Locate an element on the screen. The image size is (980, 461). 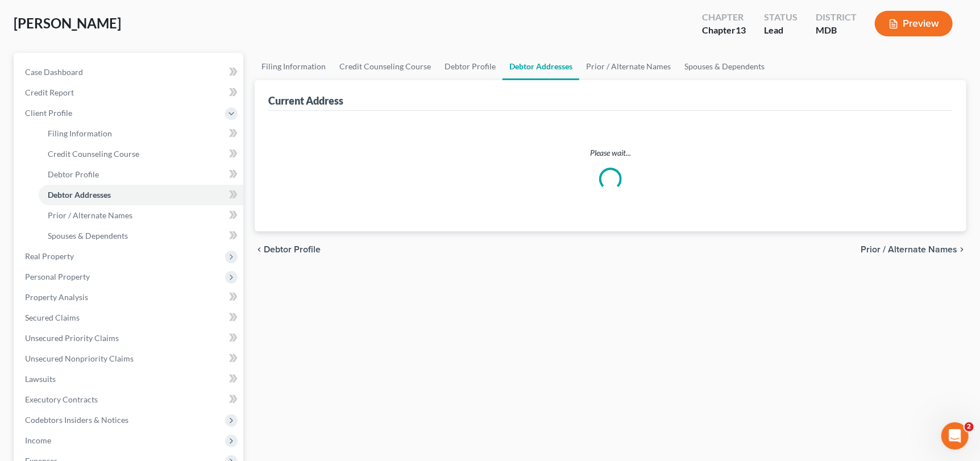
a: Unsecured Priority Claims is located at coordinates (130, 338).